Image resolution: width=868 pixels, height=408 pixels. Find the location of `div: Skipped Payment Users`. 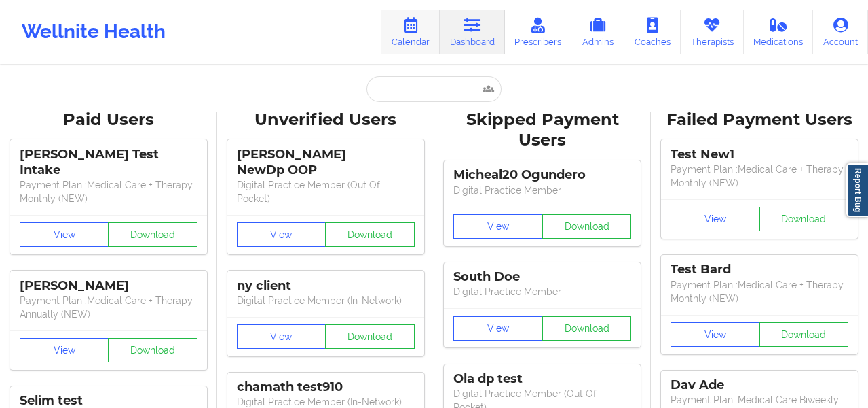

div: Skipped Payment Users is located at coordinates (543, 131).